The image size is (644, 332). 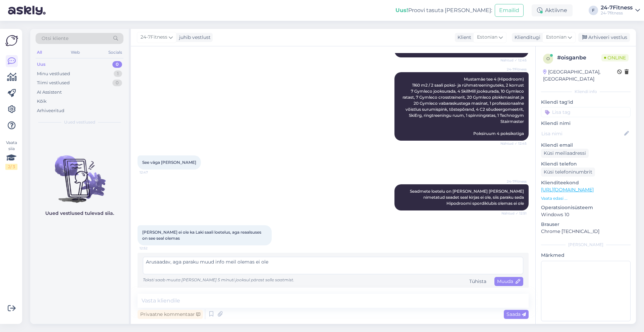 What do you see at coordinates (463, 37) in the screenshot?
I see `div: Klient` at bounding box center [463, 37].